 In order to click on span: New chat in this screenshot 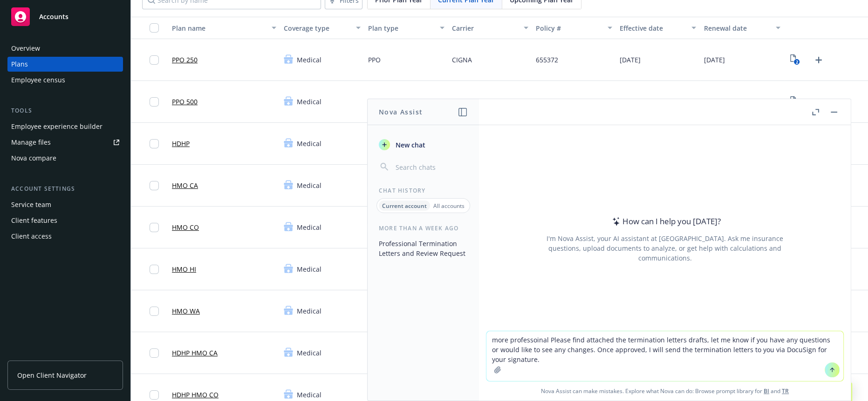, I will do `click(409, 145)`.